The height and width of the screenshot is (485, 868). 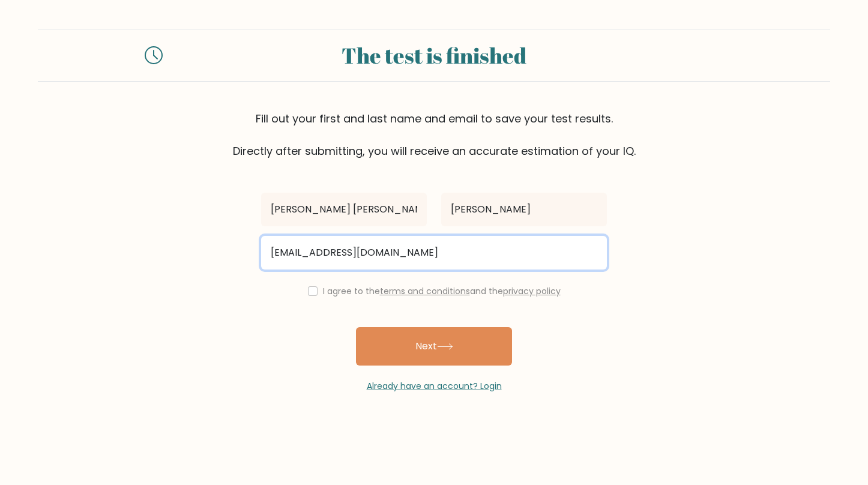 I want to click on input: Last name, so click(x=524, y=210).